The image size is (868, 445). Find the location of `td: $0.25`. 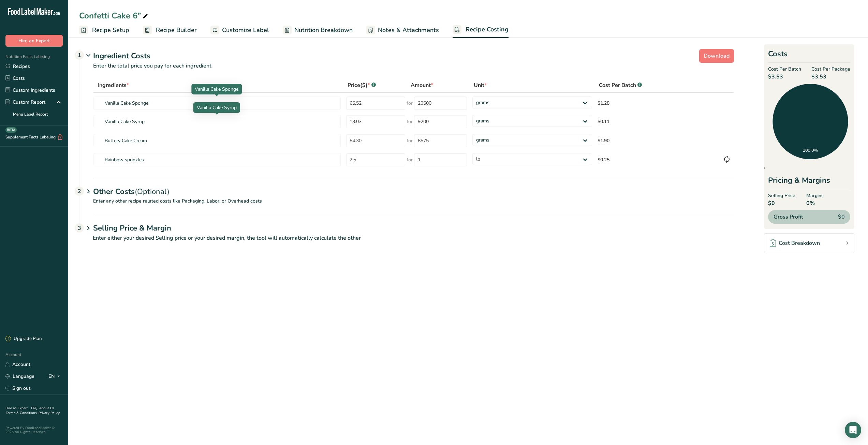

td: $0.25 is located at coordinates (657, 159).